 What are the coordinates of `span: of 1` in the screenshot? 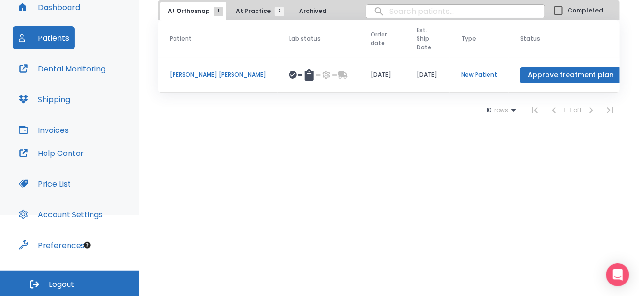 It's located at (578, 110).